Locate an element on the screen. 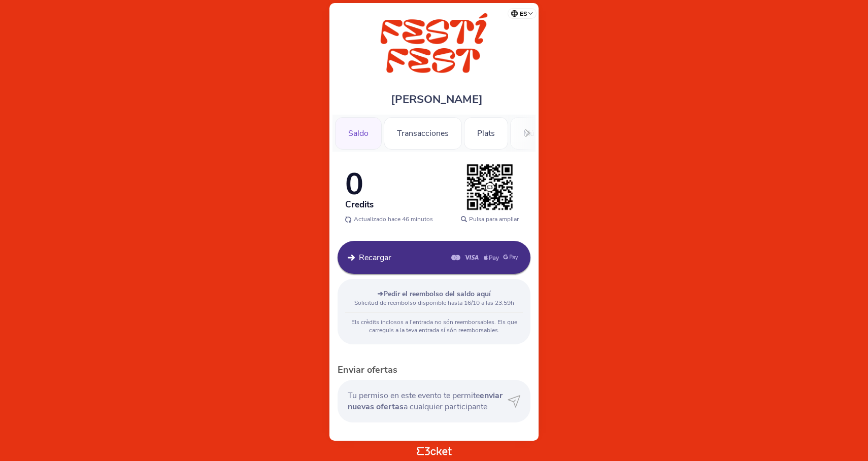 This screenshot has width=868, height=461. a: Saldo is located at coordinates (359, 133).